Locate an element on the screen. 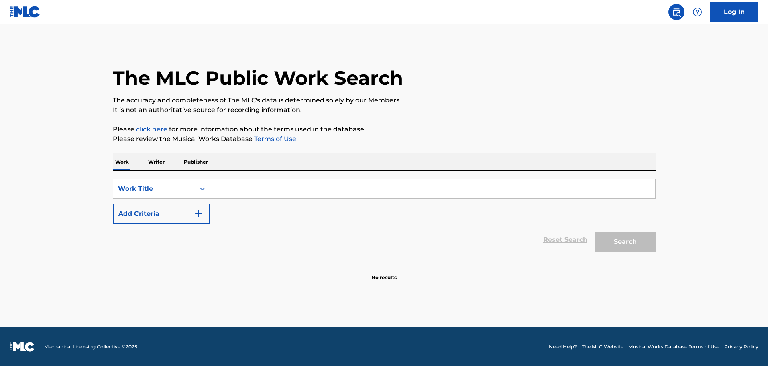 This screenshot has width=768, height=366. a: Log In is located at coordinates (734, 12).